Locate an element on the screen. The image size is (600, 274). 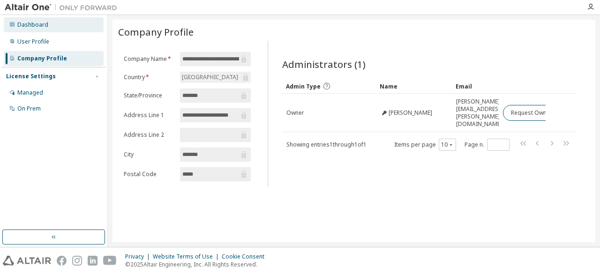
div: Dashboard is located at coordinates (33, 25).